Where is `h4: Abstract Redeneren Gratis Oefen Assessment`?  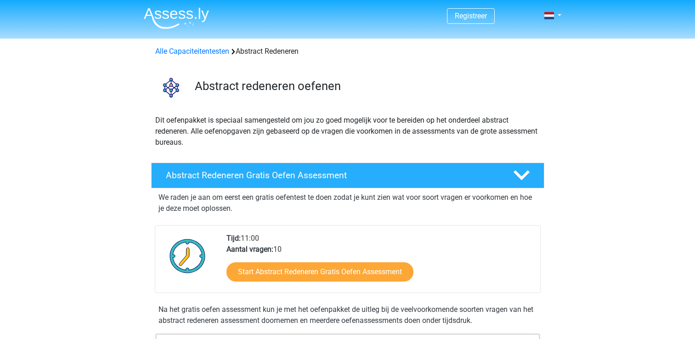 h4: Abstract Redeneren Gratis Oefen Assessment is located at coordinates (332, 175).